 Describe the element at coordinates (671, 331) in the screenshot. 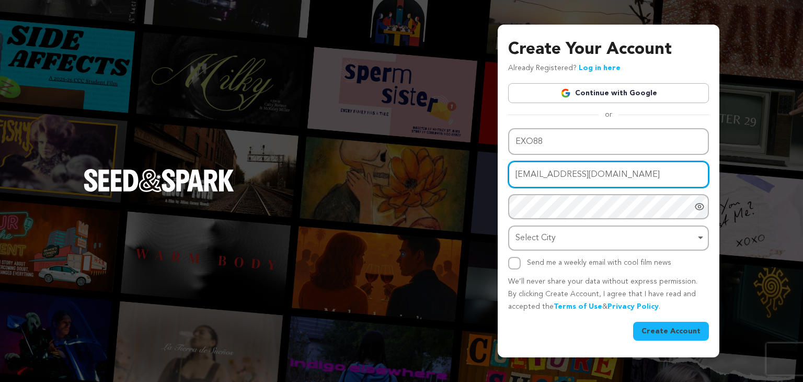

I see `button: Create Account` at that location.